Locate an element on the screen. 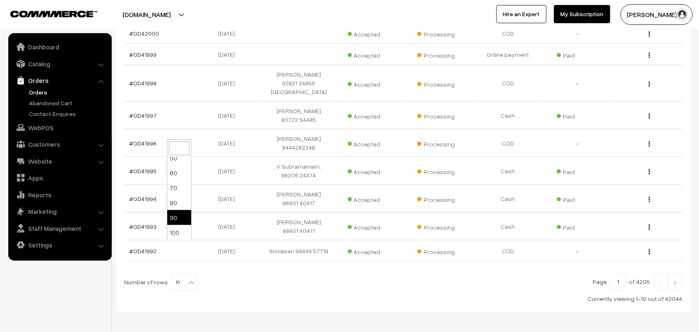  a: Hire an Expert is located at coordinates (522, 14).